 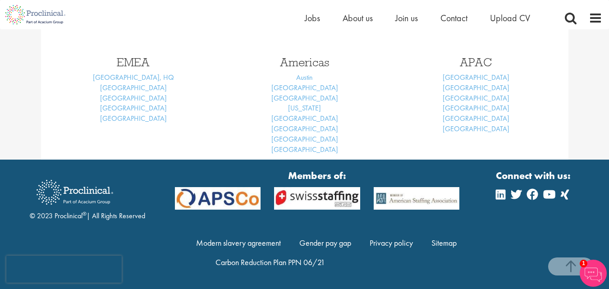 What do you see at coordinates (510, 18) in the screenshot?
I see `span: Upload CV` at bounding box center [510, 18].